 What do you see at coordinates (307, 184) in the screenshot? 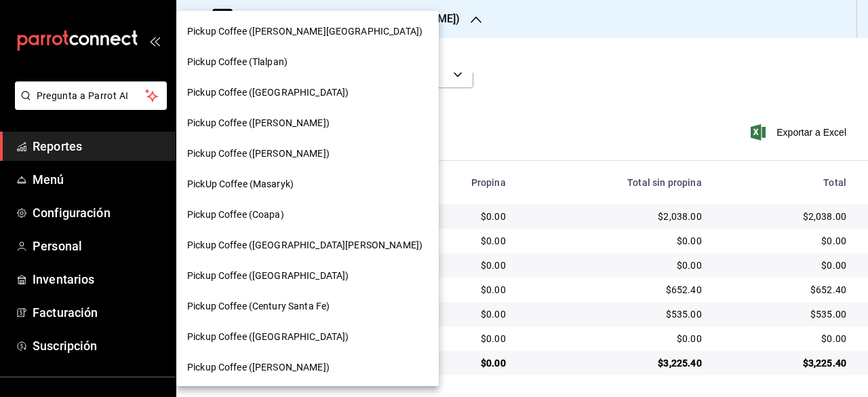
I see `div: PickUp Coffee (Masaryk)` at bounding box center [307, 184].